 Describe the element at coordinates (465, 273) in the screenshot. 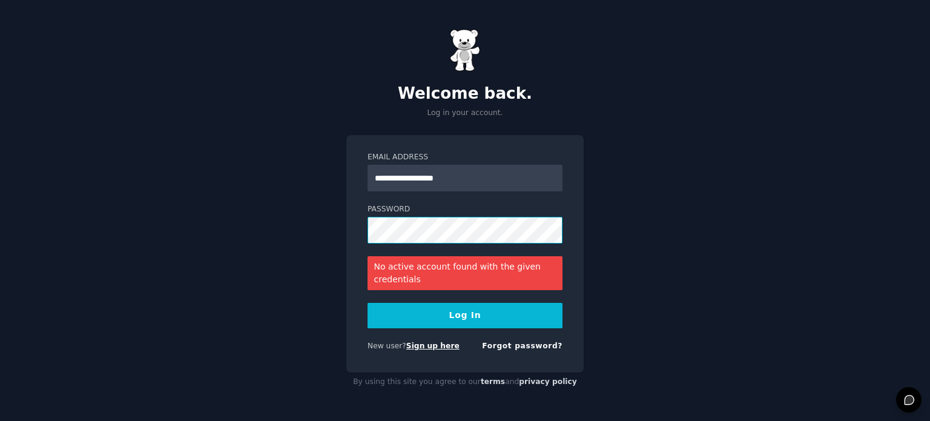

I see `div: No active account found with the given credentials` at that location.